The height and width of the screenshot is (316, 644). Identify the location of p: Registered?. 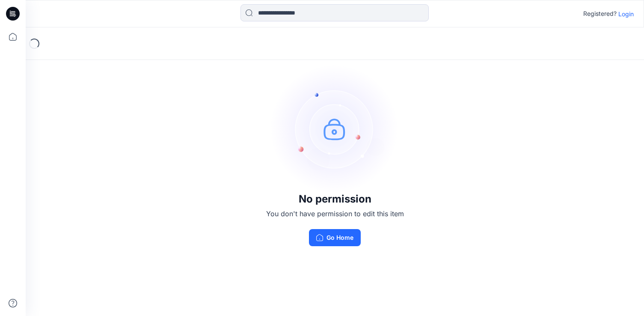
(600, 14).